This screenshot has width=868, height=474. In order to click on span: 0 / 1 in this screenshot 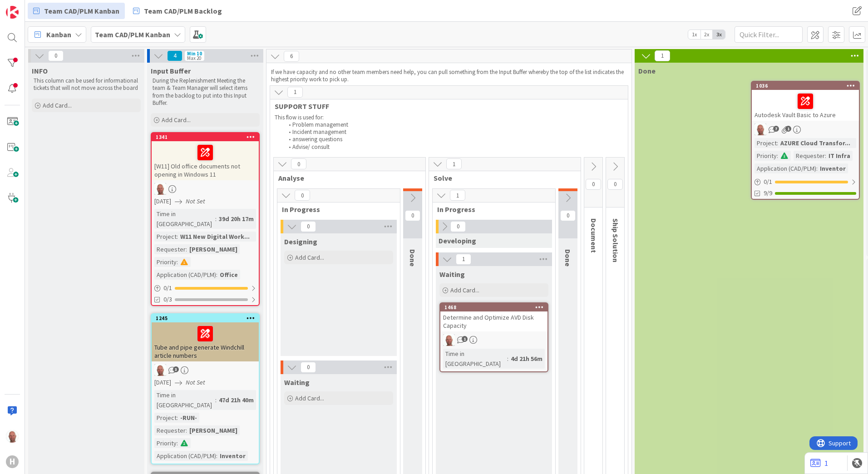, I will do `click(768, 182)`.